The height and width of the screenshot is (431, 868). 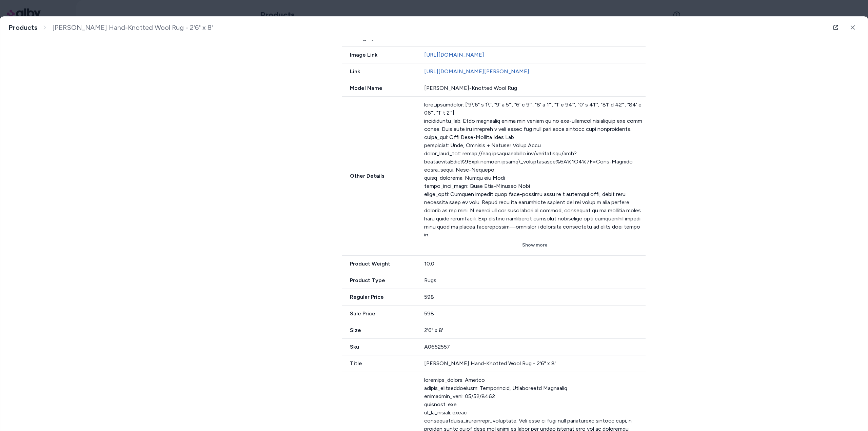 I want to click on span: Sale Price, so click(x=379, y=314).